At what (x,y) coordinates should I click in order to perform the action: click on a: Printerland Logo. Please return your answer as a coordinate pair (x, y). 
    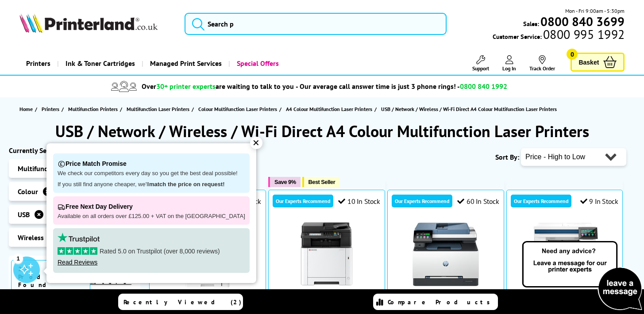
    Looking at the image, I should click on (97, 24).